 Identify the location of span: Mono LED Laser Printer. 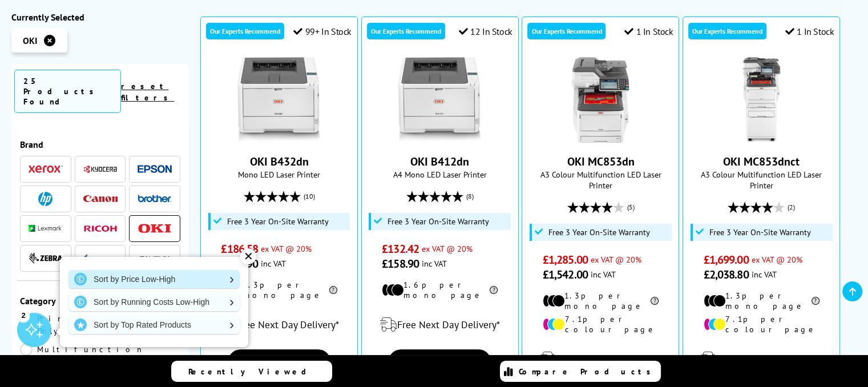
(279, 174).